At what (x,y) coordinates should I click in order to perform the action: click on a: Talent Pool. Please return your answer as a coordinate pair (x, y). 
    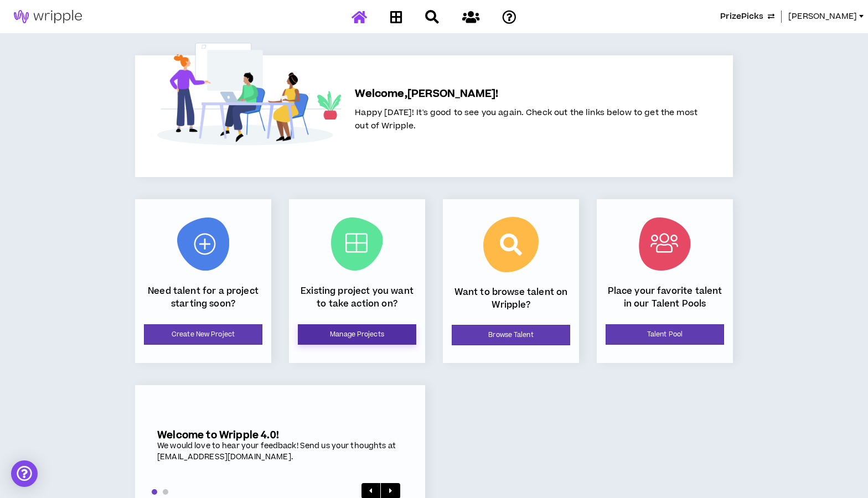
    Looking at the image, I should click on (665, 334).